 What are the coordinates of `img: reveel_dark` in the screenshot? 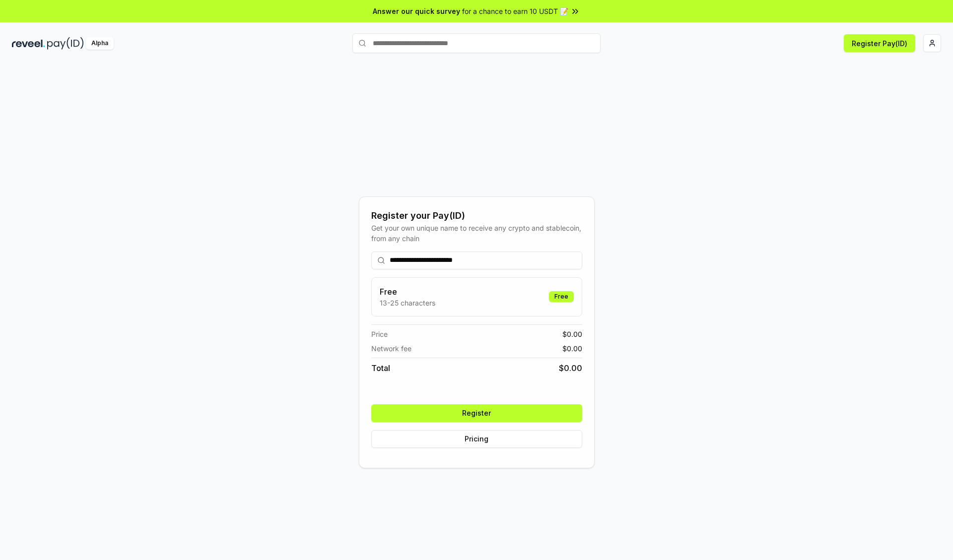 It's located at (28, 43).